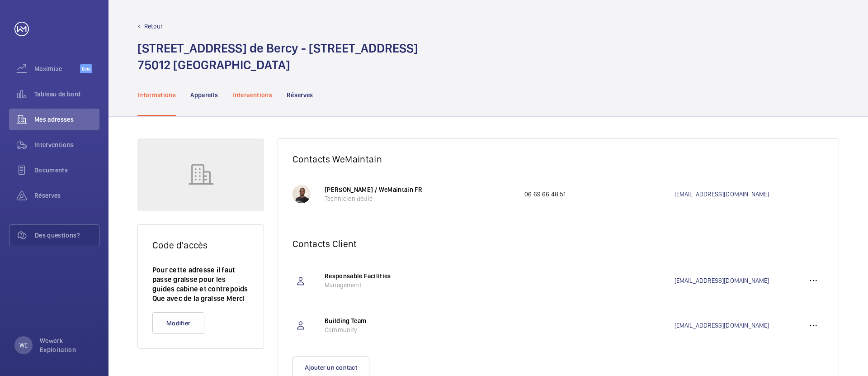 The image size is (868, 376). What do you see at coordinates (420, 198) in the screenshot?
I see `p: Technicien dédié` at bounding box center [420, 198].